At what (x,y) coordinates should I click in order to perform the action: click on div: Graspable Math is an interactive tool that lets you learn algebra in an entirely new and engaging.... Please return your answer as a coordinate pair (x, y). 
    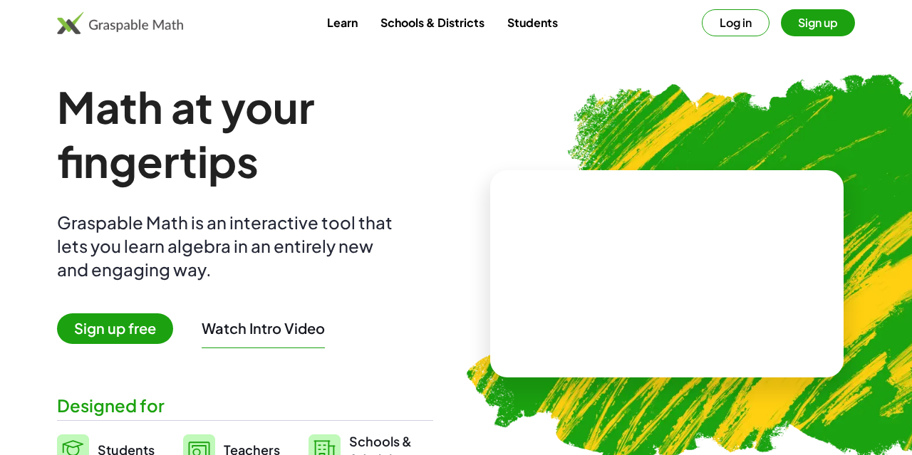
    Looking at the image, I should click on (228, 246).